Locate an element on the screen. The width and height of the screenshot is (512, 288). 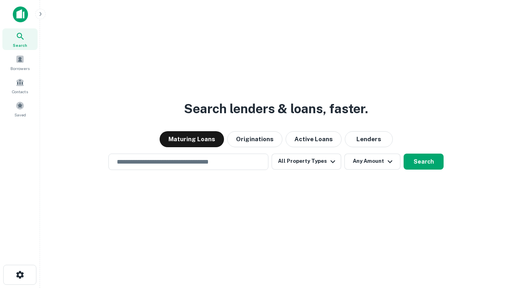
button: Search is located at coordinates (424, 162).